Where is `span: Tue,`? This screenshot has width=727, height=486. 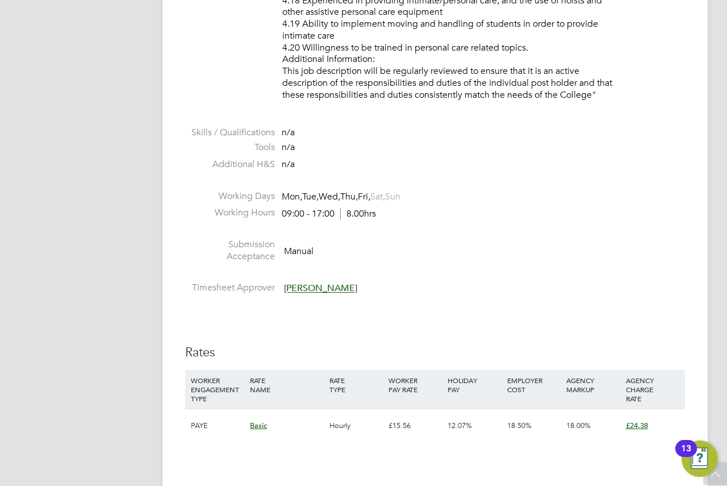 span: Tue, is located at coordinates (310, 197).